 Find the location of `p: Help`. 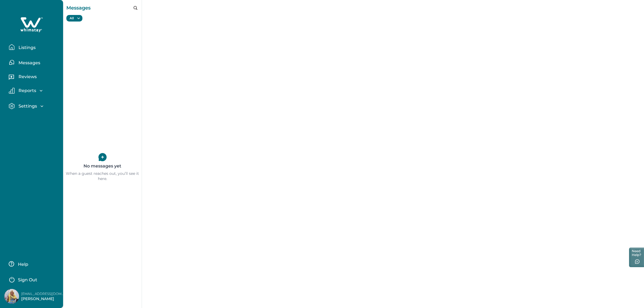

p: Help is located at coordinates (22, 264).